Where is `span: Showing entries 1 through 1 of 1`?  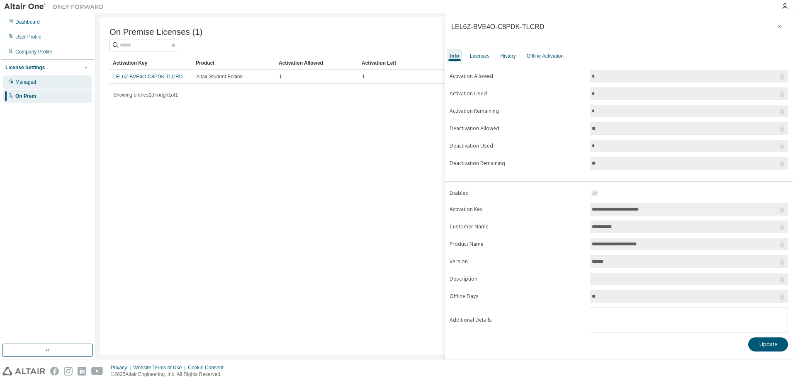 span: Showing entries 1 through 1 of 1 is located at coordinates (146, 95).